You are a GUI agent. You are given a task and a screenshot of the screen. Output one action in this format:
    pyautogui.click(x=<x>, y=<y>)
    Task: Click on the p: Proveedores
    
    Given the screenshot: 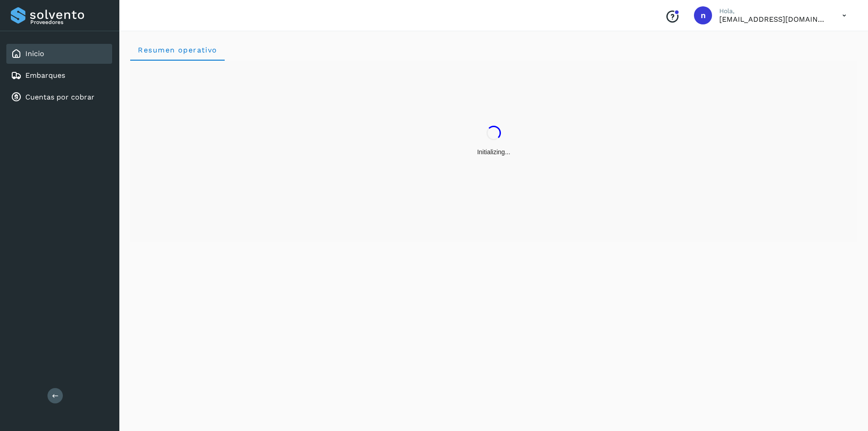 What is the action you would take?
    pyautogui.click(x=69, y=22)
    